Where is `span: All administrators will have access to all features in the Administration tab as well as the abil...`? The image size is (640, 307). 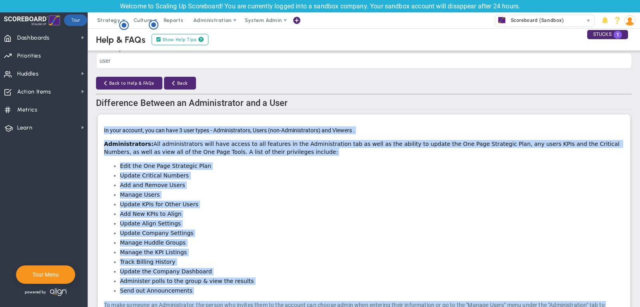
span: All administrators will have access to all features in the Administration tab as well as the abil... is located at coordinates (362, 148).